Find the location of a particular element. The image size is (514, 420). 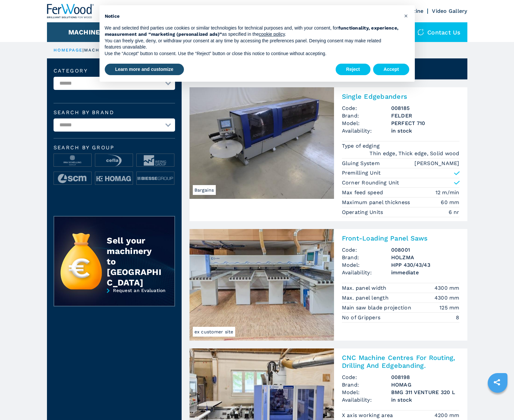

h3: HOLZMA is located at coordinates (425, 257).